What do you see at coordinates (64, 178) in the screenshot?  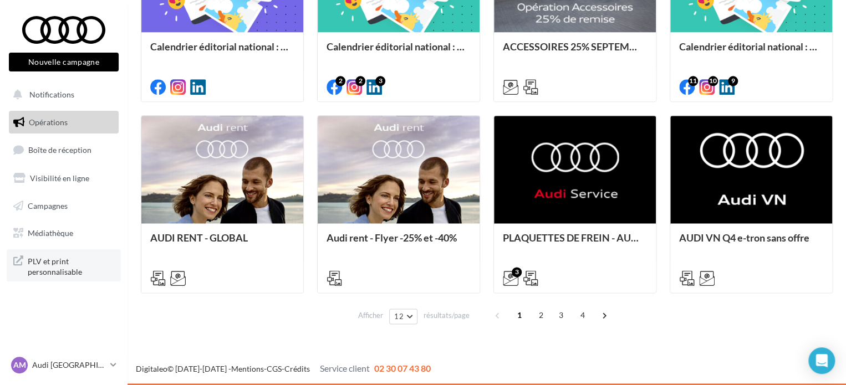 I see `a: Visibilité en ligne` at bounding box center [64, 178].